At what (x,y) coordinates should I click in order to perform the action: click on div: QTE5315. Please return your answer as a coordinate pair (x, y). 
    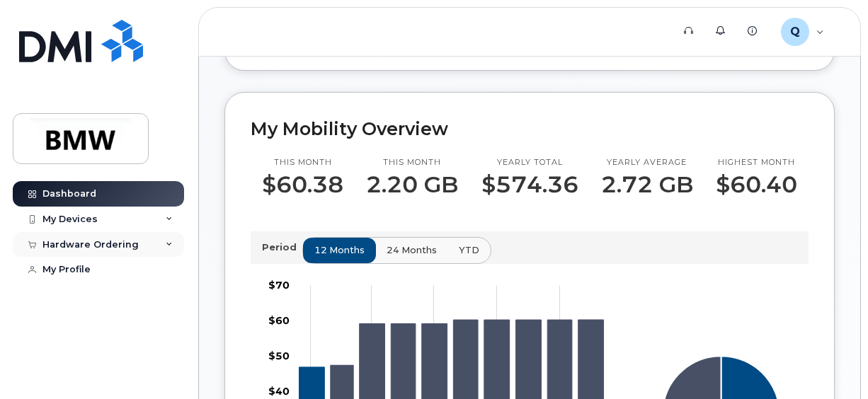
    Looking at the image, I should click on (802, 32).